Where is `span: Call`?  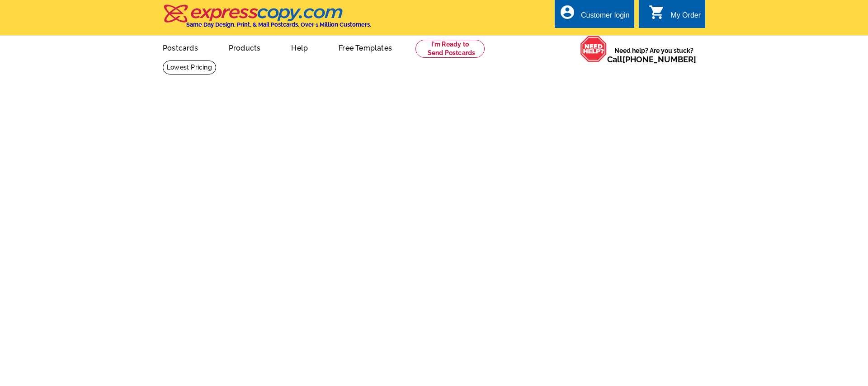
span: Call is located at coordinates (651, 59).